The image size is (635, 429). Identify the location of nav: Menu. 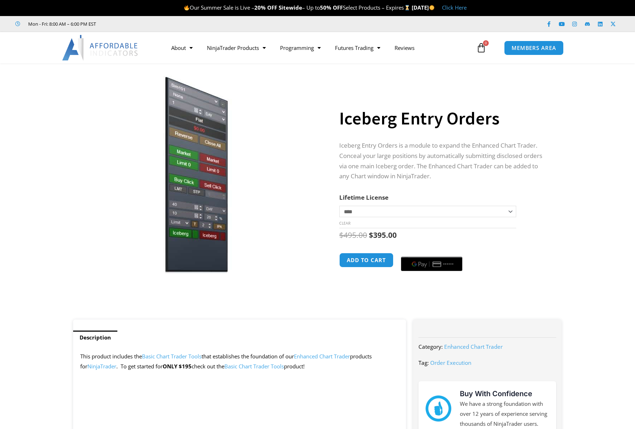
(319, 48).